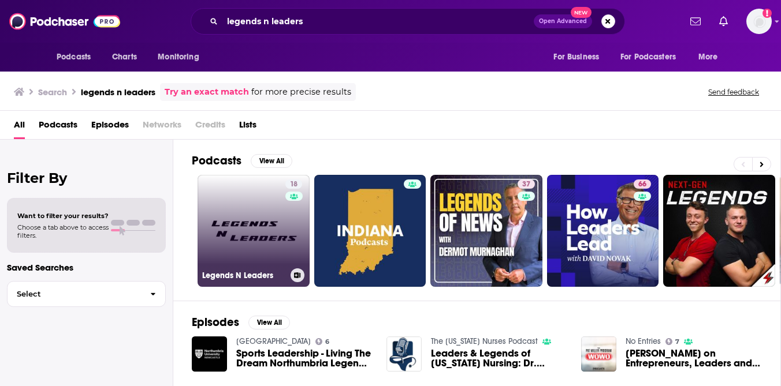 The height and width of the screenshot is (386, 781). I want to click on span: 6, so click(327, 342).